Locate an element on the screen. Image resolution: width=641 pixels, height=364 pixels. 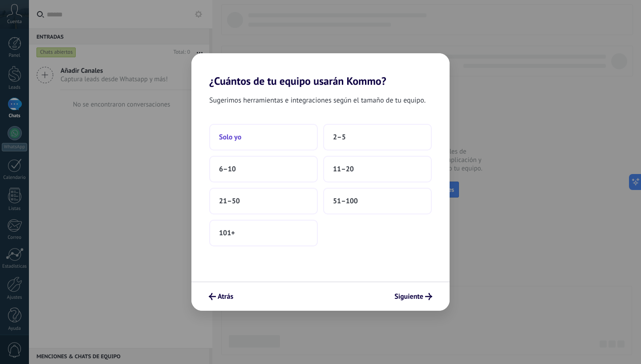
span: Solo yo is located at coordinates (230, 137).